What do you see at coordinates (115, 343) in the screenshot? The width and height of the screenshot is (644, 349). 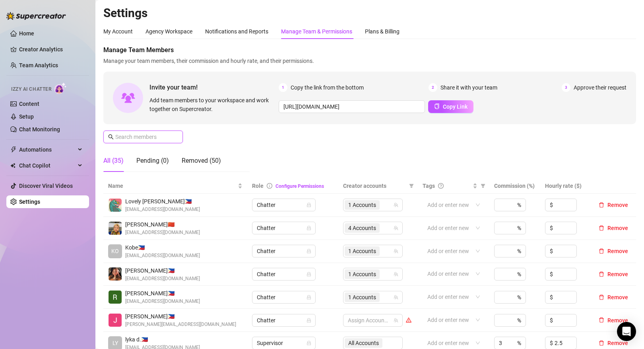 I see `span: LY` at bounding box center [115, 343].